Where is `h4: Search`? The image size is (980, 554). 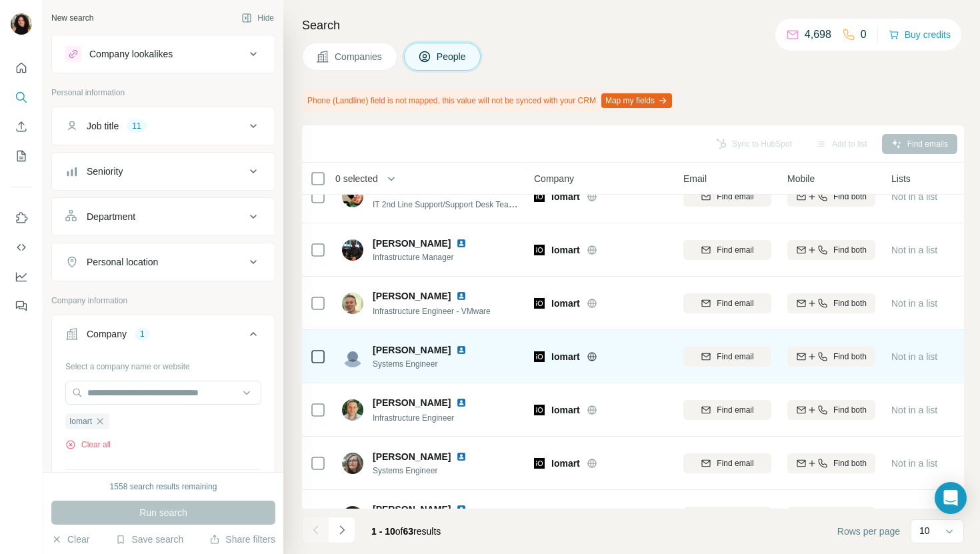 h4: Search is located at coordinates (633, 25).